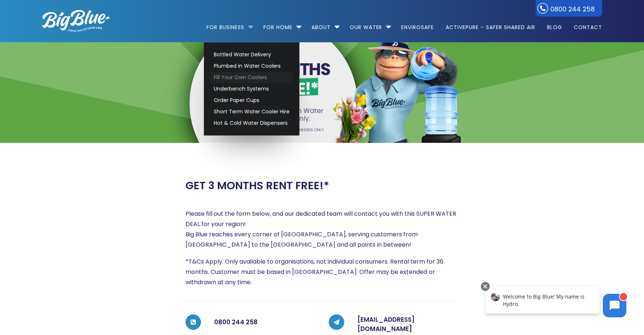 The image size is (644, 335). What do you see at coordinates (18, 16) in the screenshot?
I see `img: Avatar` at bounding box center [18, 16].